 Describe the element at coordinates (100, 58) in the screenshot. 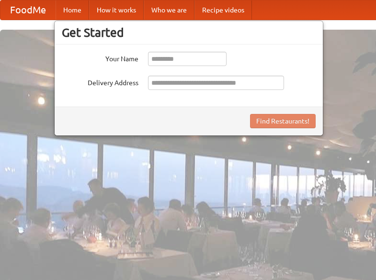

I see `label: Your Name` at that location.